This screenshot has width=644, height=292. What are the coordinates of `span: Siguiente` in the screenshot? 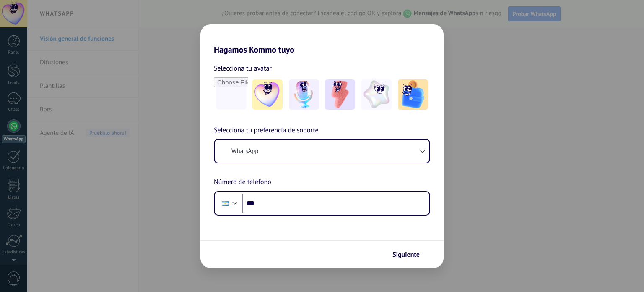 It's located at (406, 254).